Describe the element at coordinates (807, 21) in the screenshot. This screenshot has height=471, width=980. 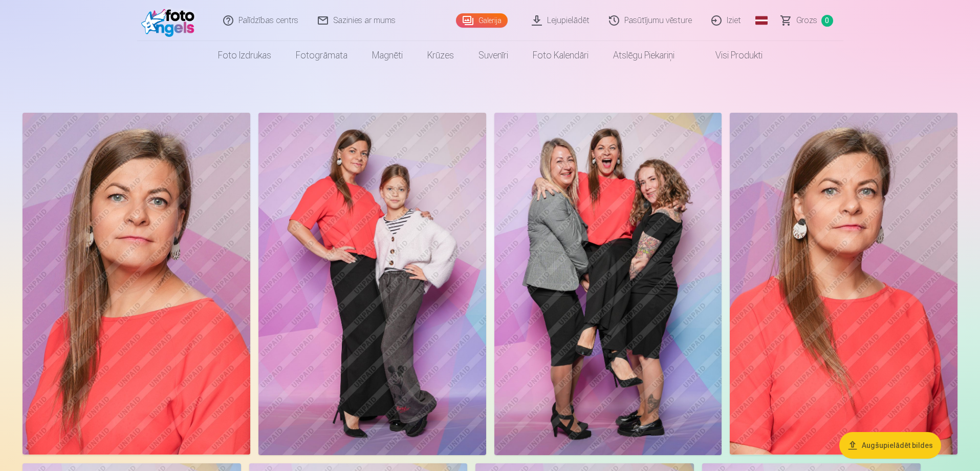
I see `span: Grozs` at that location.